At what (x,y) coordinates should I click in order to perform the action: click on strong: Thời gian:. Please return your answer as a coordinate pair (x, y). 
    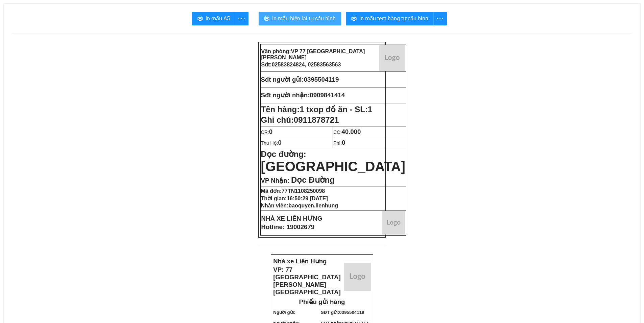
    Looking at the image, I should click on (294, 198).